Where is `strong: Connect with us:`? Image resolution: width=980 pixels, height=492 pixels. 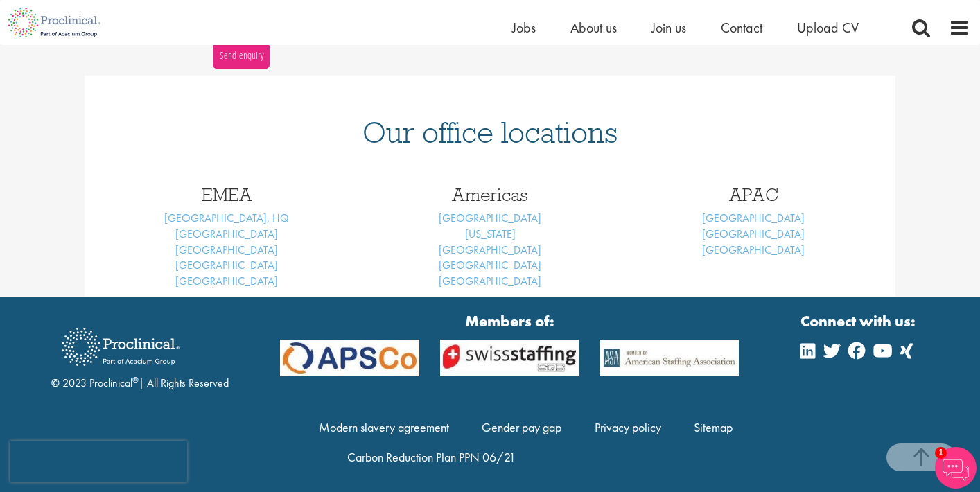
strong: Connect with us: is located at coordinates (859, 320).